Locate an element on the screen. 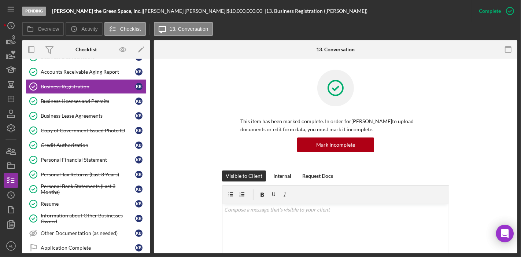 The width and height of the screenshot is (521, 257). div: Accounts Receivable Aging Report is located at coordinates (88, 72).